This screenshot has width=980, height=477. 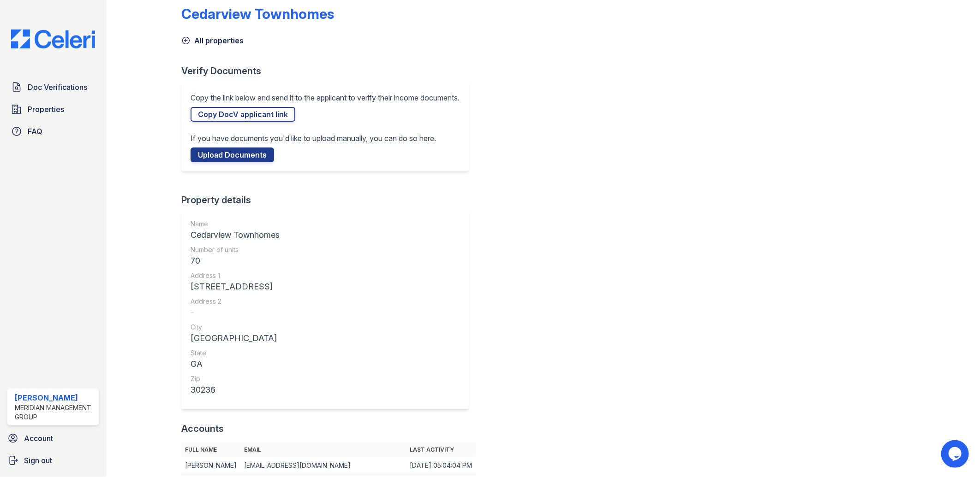 I want to click on div: 30236, so click(x=235, y=390).